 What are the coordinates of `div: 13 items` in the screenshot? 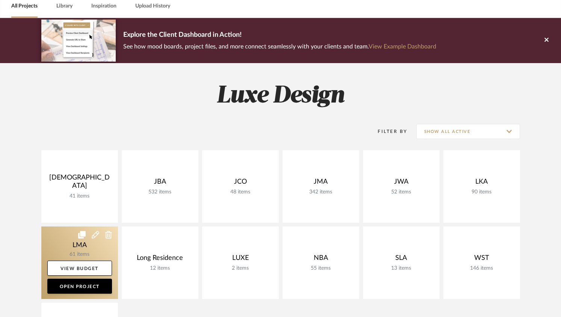 It's located at (402, 268).